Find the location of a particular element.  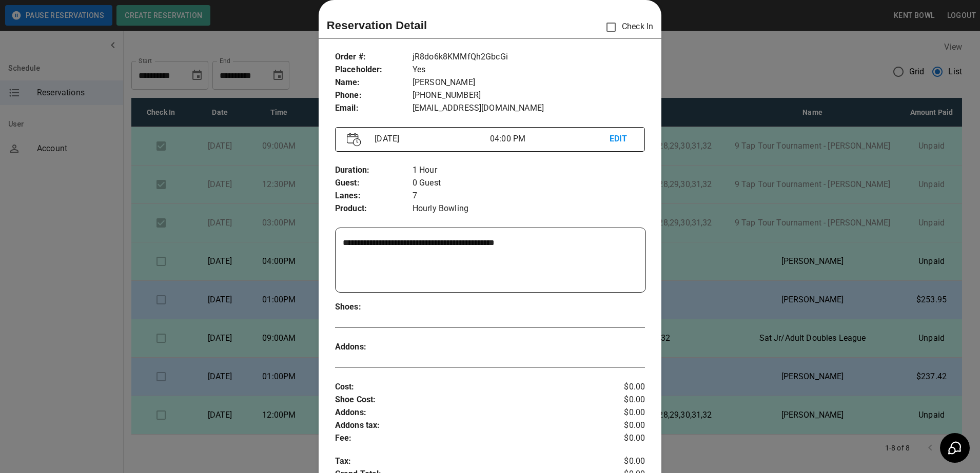

p: Name : is located at coordinates (373, 82).